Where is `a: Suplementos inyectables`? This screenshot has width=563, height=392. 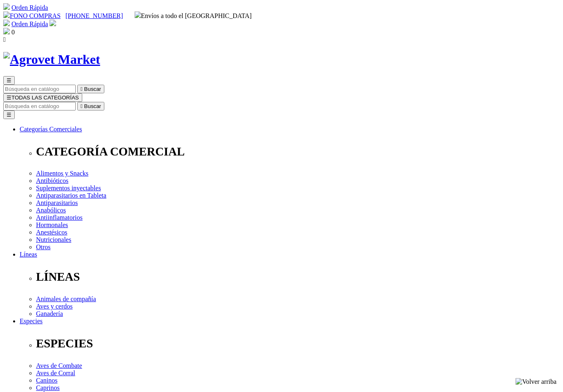
a: Suplementos inyectables is located at coordinates (68, 188).